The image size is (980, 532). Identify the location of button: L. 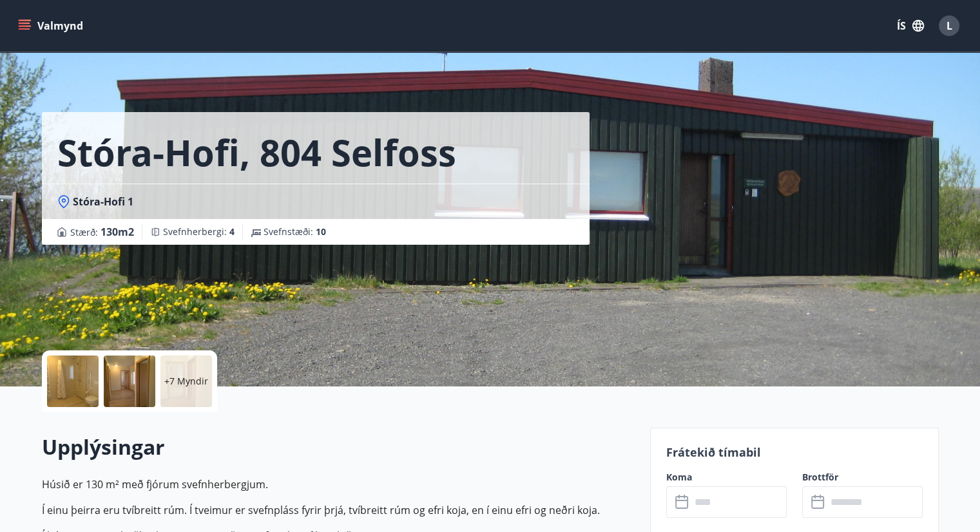
(949, 26).